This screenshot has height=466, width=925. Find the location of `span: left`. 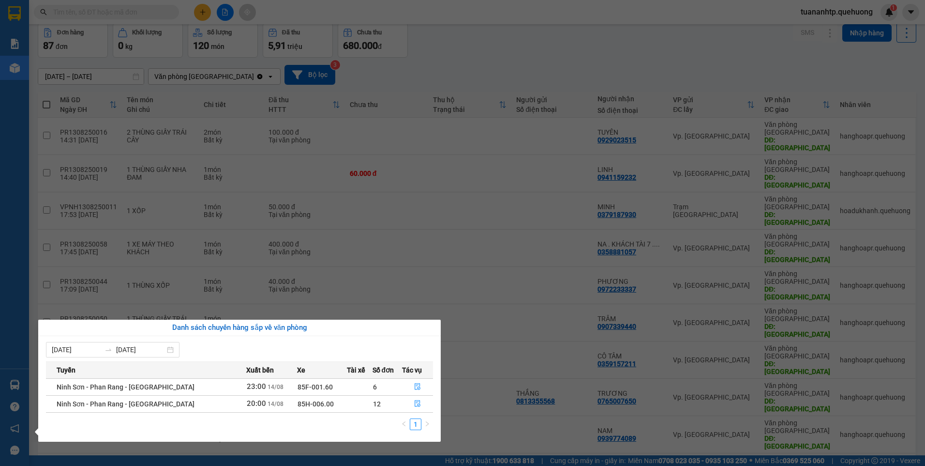

span: left is located at coordinates (404, 423).